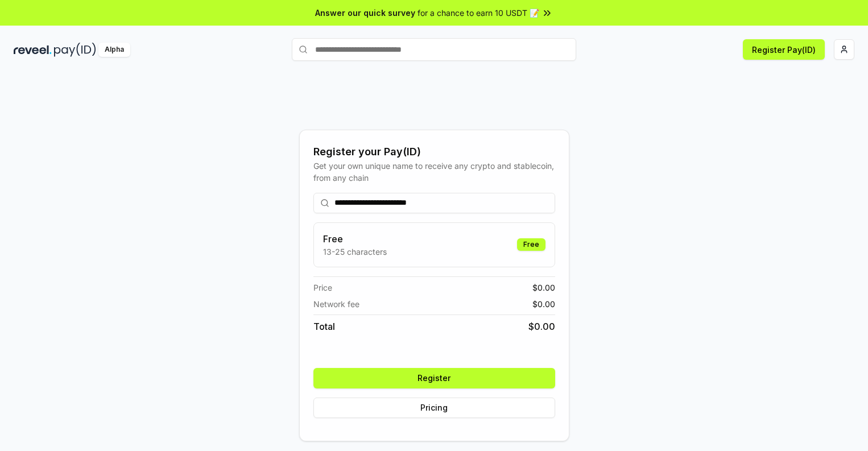 Image resolution: width=868 pixels, height=451 pixels. I want to click on h3: Free, so click(355, 239).